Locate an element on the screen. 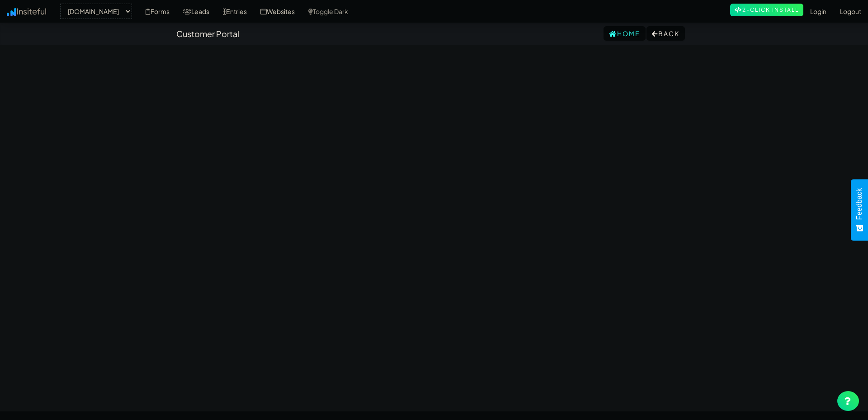 The height and width of the screenshot is (420, 868). span: Feedback is located at coordinates (859, 204).